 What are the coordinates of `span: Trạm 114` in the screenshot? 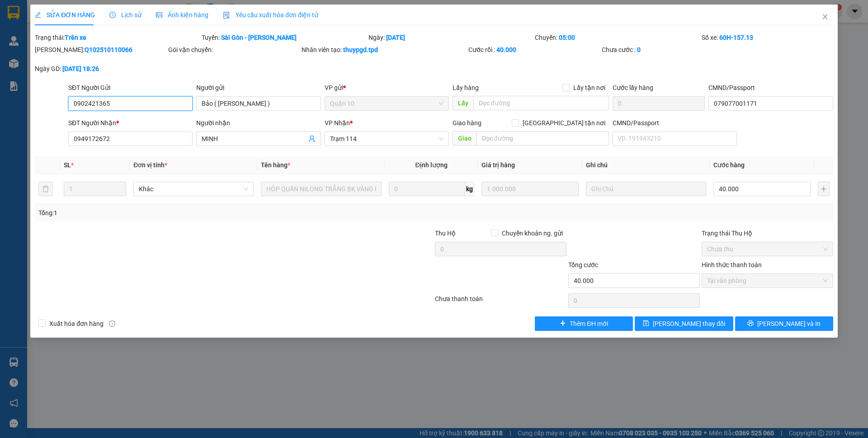 It's located at (386, 139).